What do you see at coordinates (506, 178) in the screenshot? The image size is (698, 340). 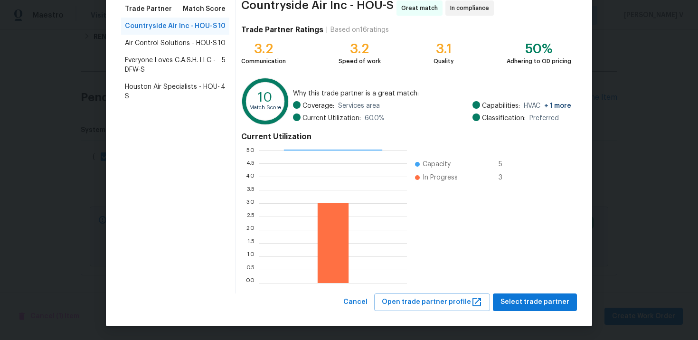 I see `span: 3` at bounding box center [506, 178].